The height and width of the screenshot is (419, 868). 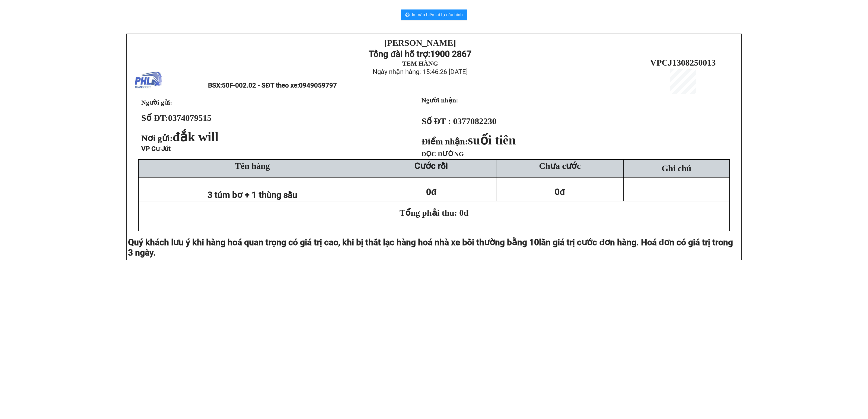 What do you see at coordinates (440, 100) in the screenshot?
I see `strong: Người nhận:` at bounding box center [440, 100].